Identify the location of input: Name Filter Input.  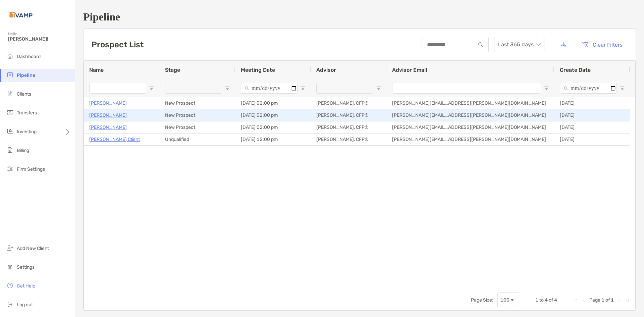
(117, 88).